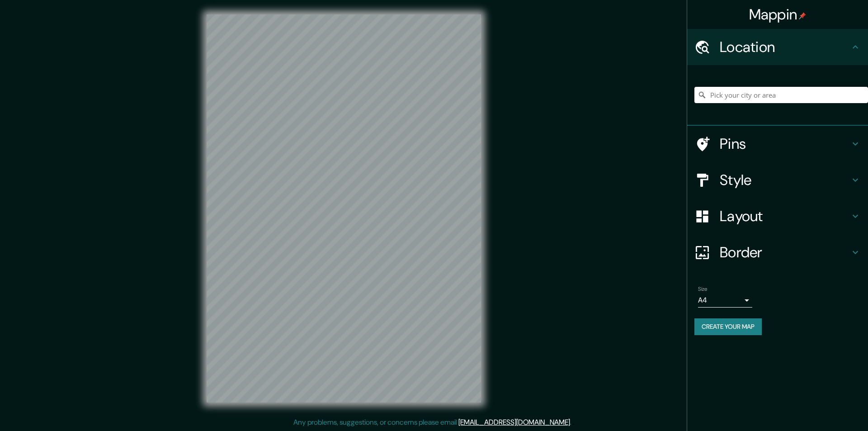 The height and width of the screenshot is (431, 868). What do you see at coordinates (777, 14) in the screenshot?
I see `h4: Mappin` at bounding box center [777, 14].